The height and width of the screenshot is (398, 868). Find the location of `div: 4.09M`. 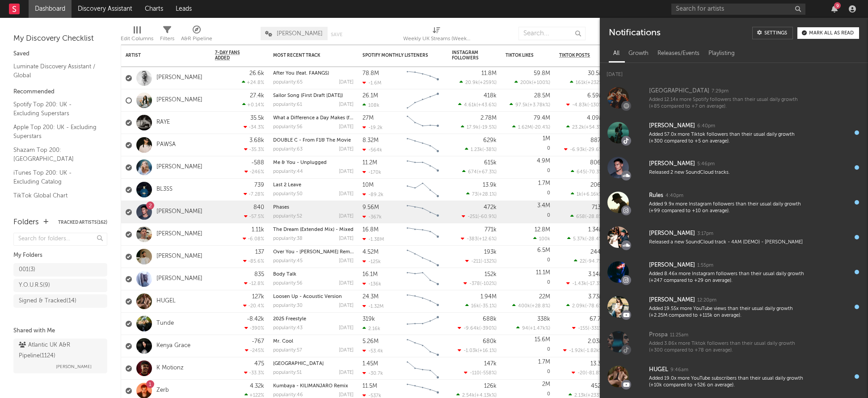

div: 4.09M is located at coordinates (595, 118).